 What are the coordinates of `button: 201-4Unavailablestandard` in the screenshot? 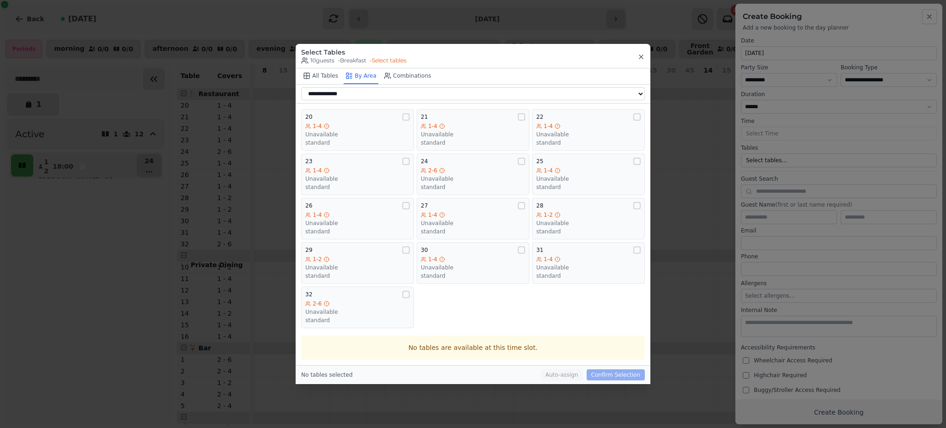 It's located at (357, 130).